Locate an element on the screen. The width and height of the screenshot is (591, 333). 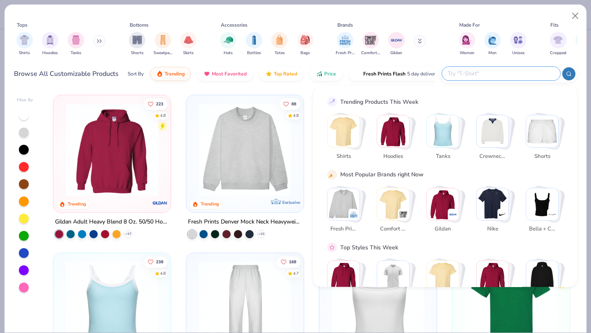
span: Gildan is located at coordinates (442, 229).